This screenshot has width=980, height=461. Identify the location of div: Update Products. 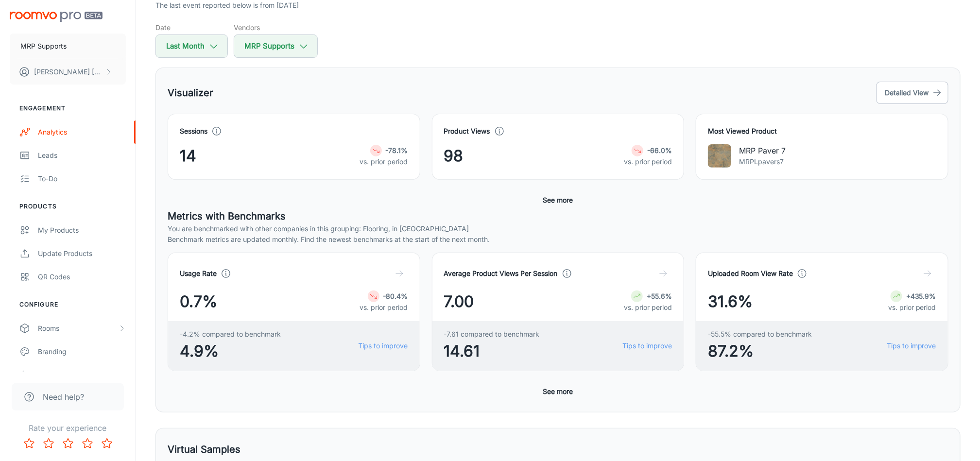
(81, 254).